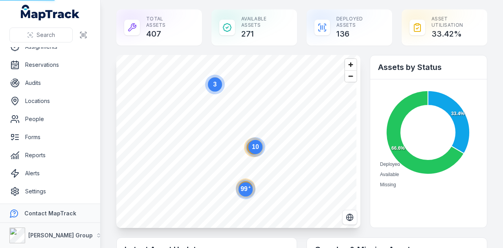  What do you see at coordinates (50, 83) in the screenshot?
I see `a: Audits` at bounding box center [50, 83].